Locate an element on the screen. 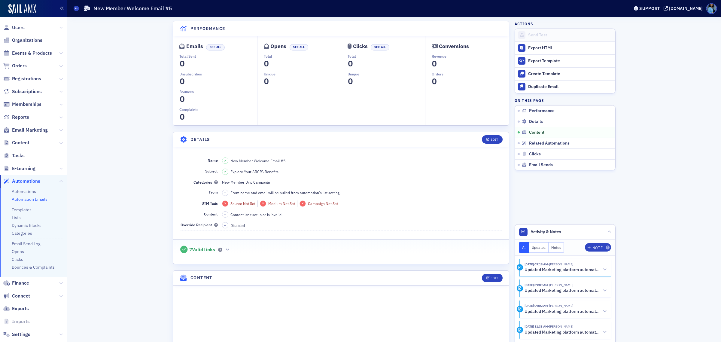 The image size is (721, 342). span: Explore Your ARCPA Benefits is located at coordinates (254, 171).